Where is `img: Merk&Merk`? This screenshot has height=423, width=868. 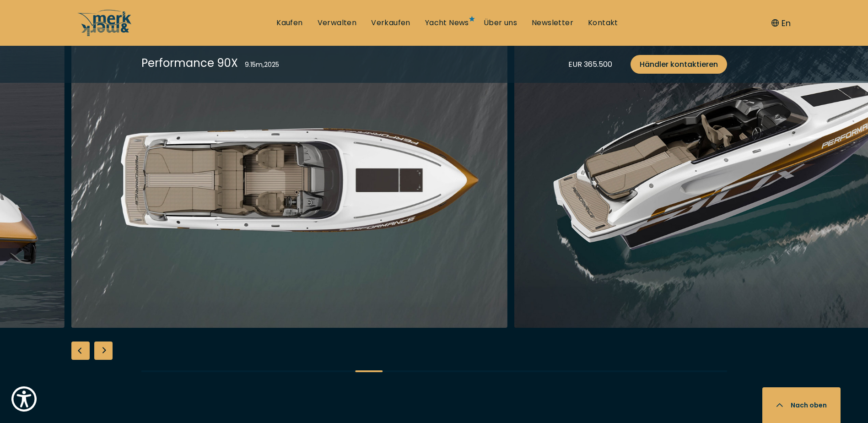
img: Merk&Merk is located at coordinates (289, 182).